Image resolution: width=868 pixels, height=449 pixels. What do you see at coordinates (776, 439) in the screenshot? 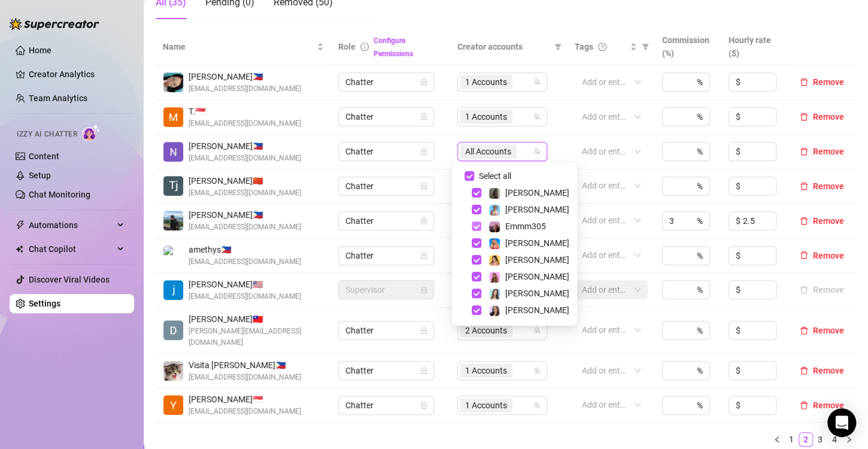
I see `li: Previous Page` at bounding box center [776, 439].